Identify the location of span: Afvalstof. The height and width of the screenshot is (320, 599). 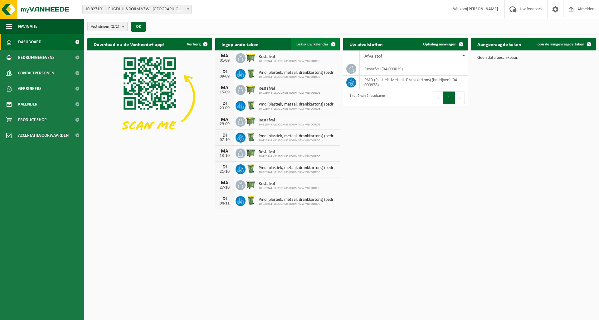
(373, 56).